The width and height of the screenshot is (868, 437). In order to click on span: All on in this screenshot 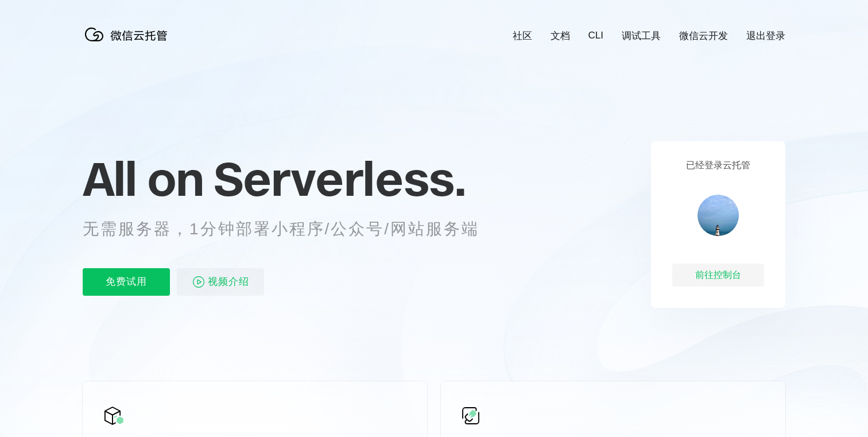, I will do `click(142, 179)`.